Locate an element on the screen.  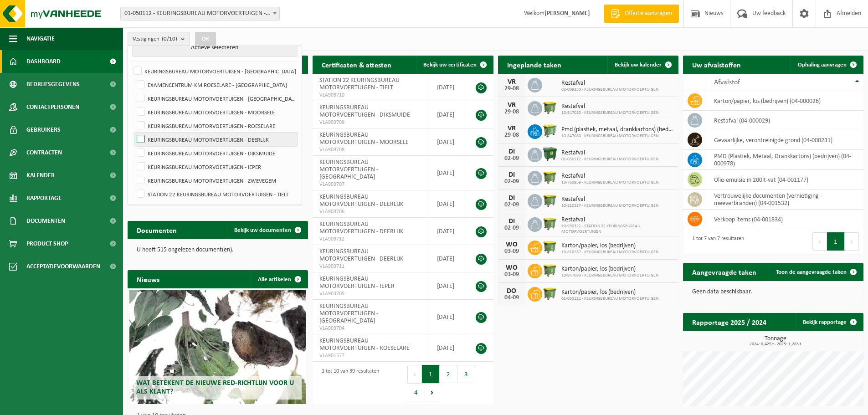
span: VLA903712 is located at coordinates (371, 239).